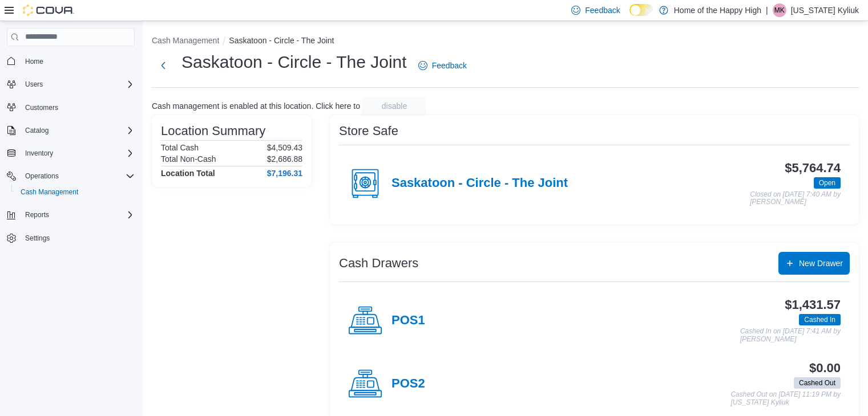 Image resolution: width=868 pixels, height=416 pixels. What do you see at coordinates (285, 159) in the screenshot?
I see `p: $2,686.88` at bounding box center [285, 159].